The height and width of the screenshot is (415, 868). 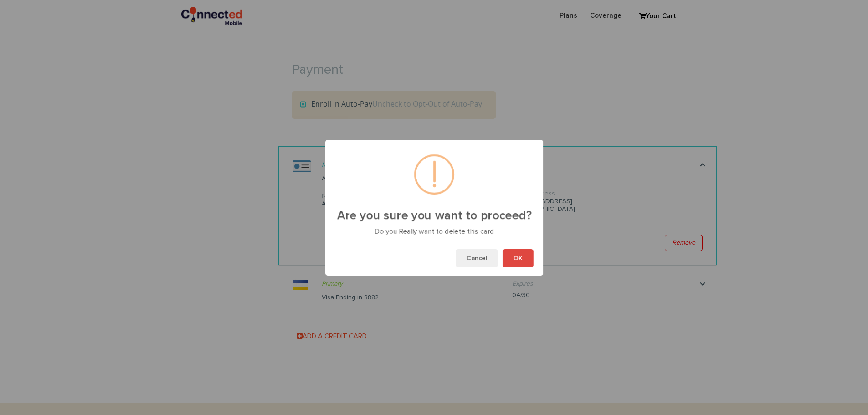 What do you see at coordinates (434, 231) in the screenshot?
I see `div: Do you Really want to delete this card` at bounding box center [434, 231].